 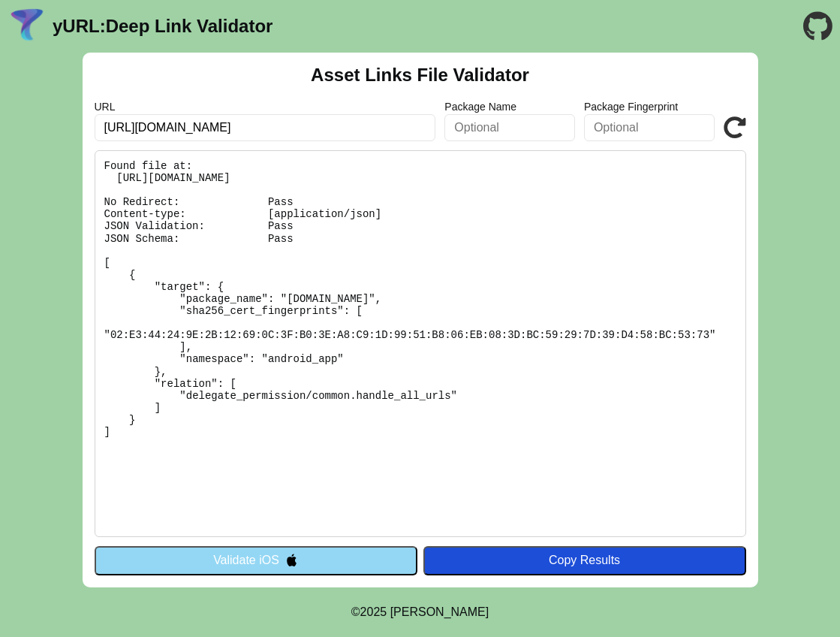 What do you see at coordinates (374, 612) in the screenshot?
I see `span: 2025` at bounding box center [374, 612].